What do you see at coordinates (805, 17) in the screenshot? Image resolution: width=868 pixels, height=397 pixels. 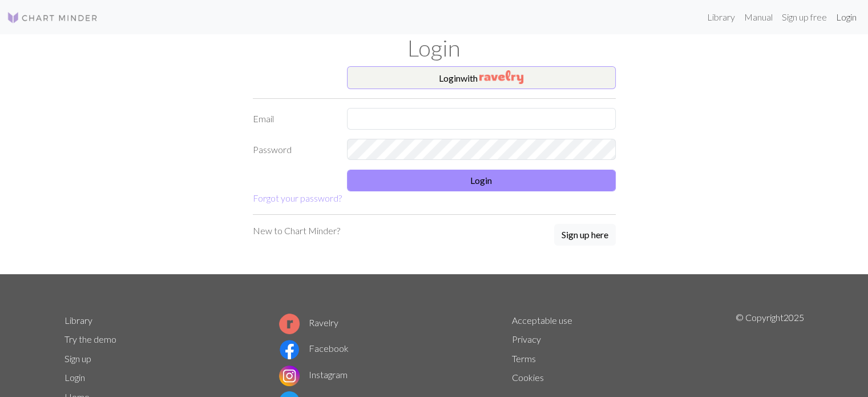 I see `a: Sign up free` at bounding box center [805, 17].